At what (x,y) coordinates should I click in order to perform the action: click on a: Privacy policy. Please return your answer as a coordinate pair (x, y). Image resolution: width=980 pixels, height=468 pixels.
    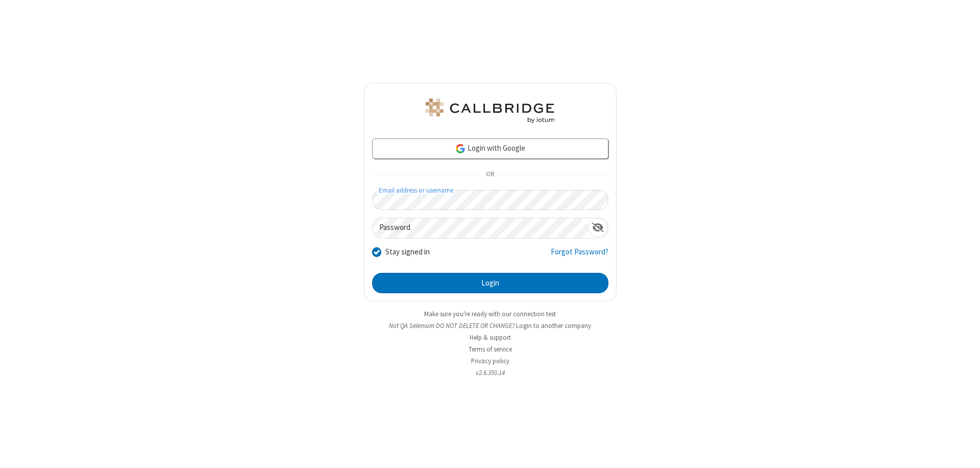
    Looking at the image, I should click on (490, 361).